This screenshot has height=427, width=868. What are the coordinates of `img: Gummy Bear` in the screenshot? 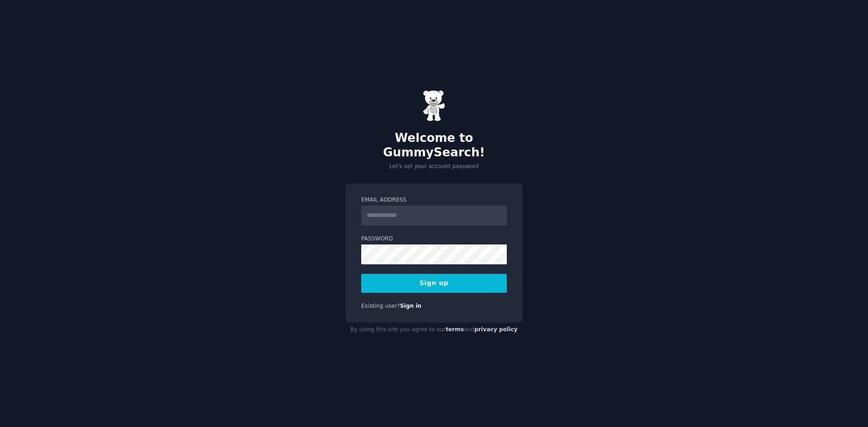 It's located at (434, 105).